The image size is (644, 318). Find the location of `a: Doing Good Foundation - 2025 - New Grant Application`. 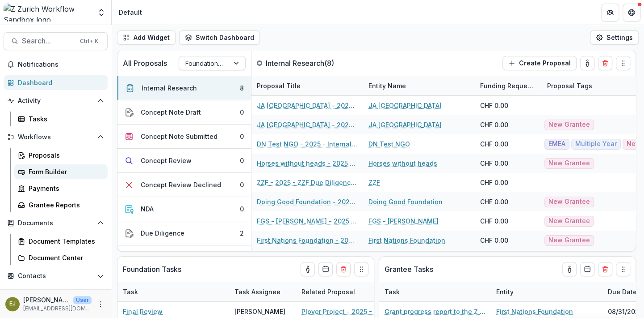

a: Doing Good Foundation - 2025 - New Grant Application is located at coordinates (308, 201).